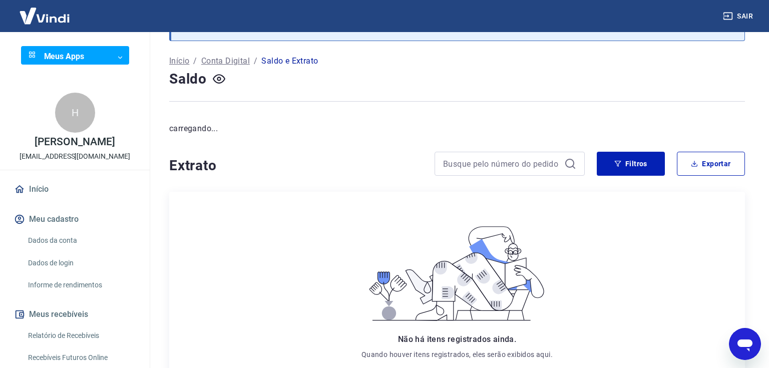 The image size is (769, 368). What do you see at coordinates (75, 113) in the screenshot?
I see `div: H` at bounding box center [75, 113].